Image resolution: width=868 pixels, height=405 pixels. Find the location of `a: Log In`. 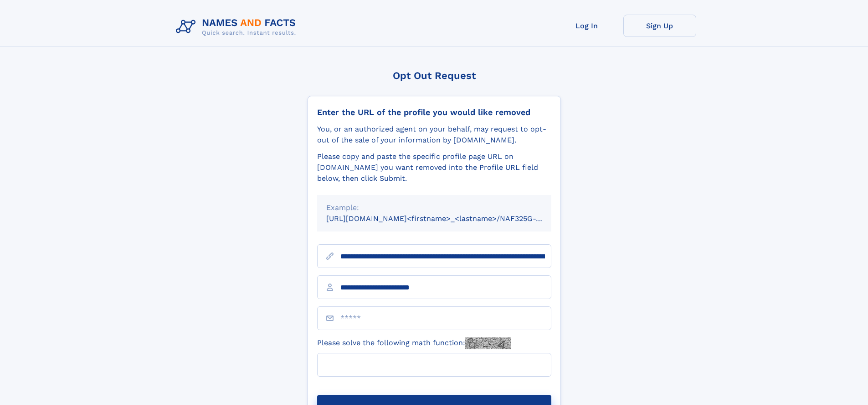

a: Log In is located at coordinates (587, 25).